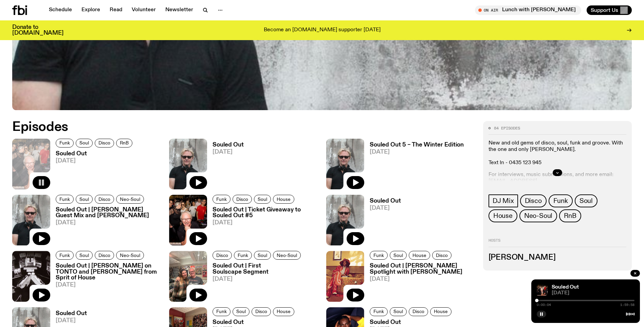 The width and height of the screenshot is (644, 327). I want to click on h2: Hosts, so click(558, 243).